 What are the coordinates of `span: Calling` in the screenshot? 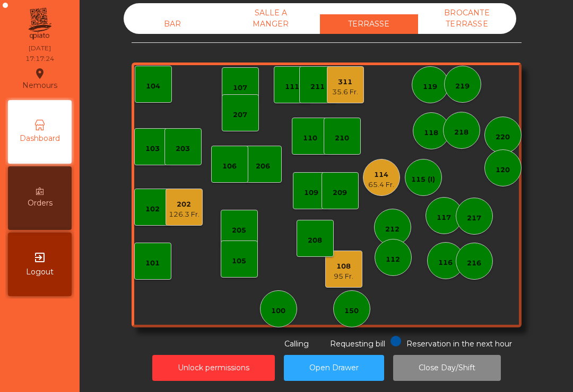 It's located at (296, 344).